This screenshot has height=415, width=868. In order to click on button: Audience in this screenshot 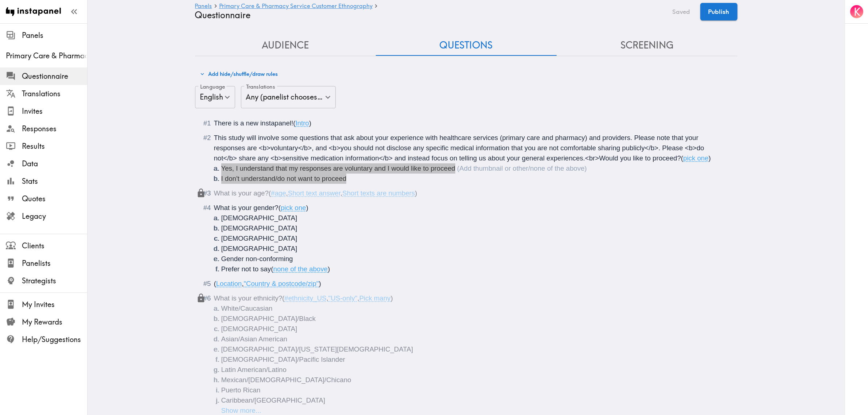, I will do `click(286, 45)`.